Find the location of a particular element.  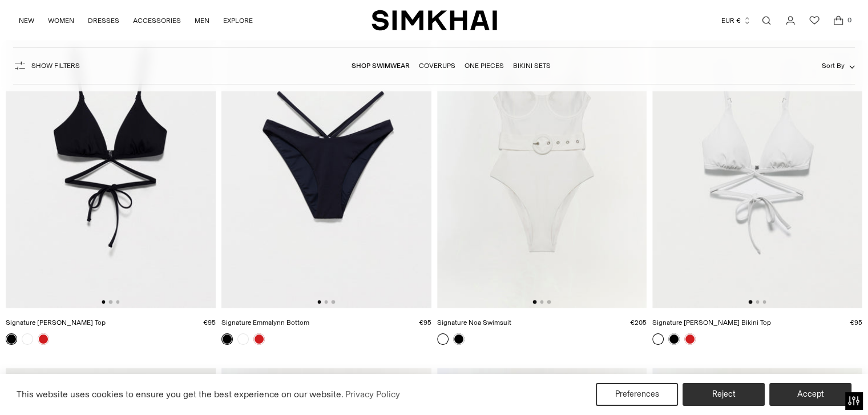

a: One Pieces is located at coordinates (484, 65).